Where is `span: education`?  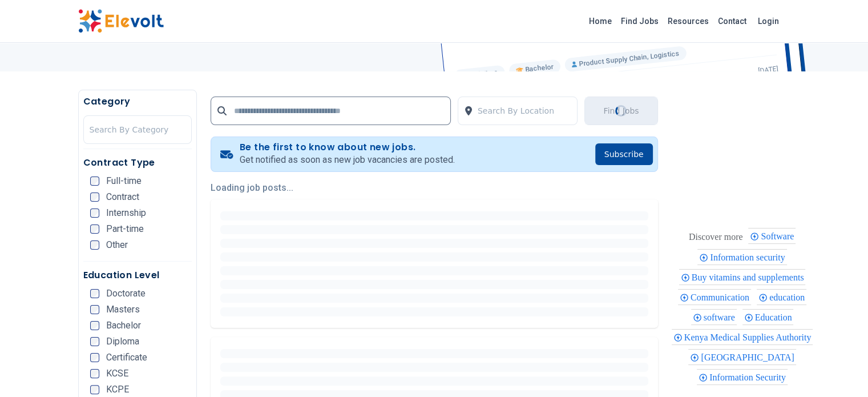 span: education is located at coordinates (788, 297).